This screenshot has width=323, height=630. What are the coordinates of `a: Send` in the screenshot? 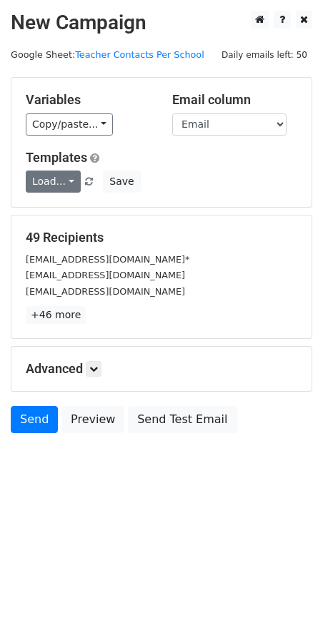 It's located at (34, 420).